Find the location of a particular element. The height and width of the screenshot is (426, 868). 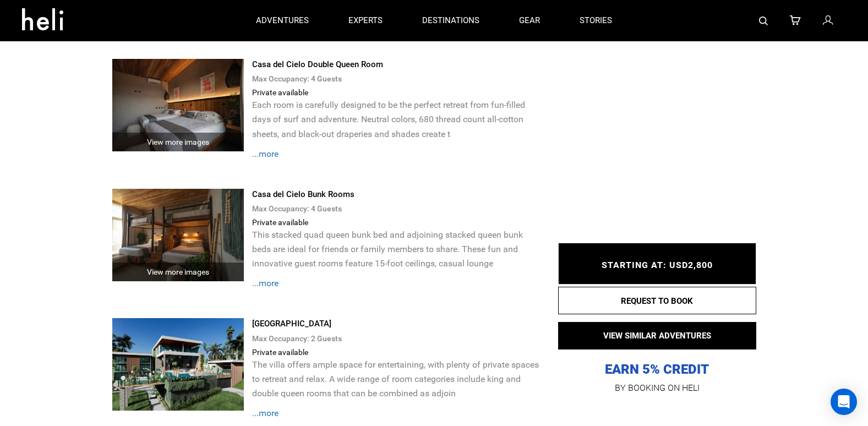

span: STARTING AT: USD2,800 is located at coordinates (657, 265).